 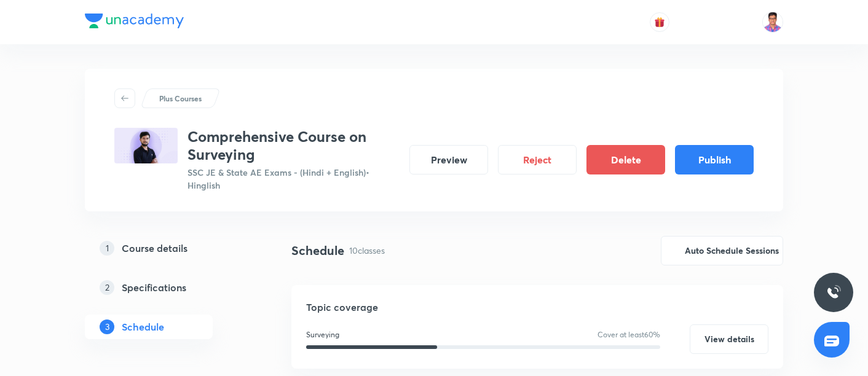 I want to click on h5: Specifications, so click(x=153, y=288).